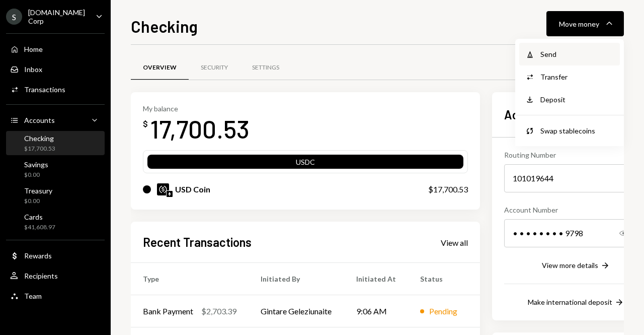 The width and height of the screenshot is (644, 335). Describe the element at coordinates (56, 49) in the screenshot. I see `a: Home` at that location.